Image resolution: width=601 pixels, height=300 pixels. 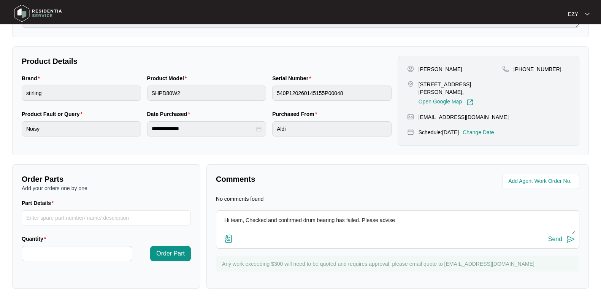 What do you see at coordinates (478, 132) in the screenshot?
I see `p: Change Date` at bounding box center [478, 132].